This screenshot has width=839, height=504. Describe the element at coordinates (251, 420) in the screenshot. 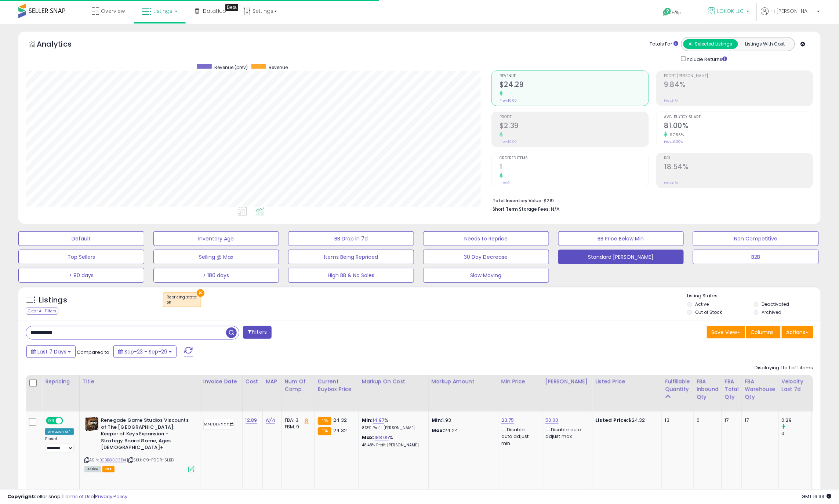

I see `a: 12.89` at that location.